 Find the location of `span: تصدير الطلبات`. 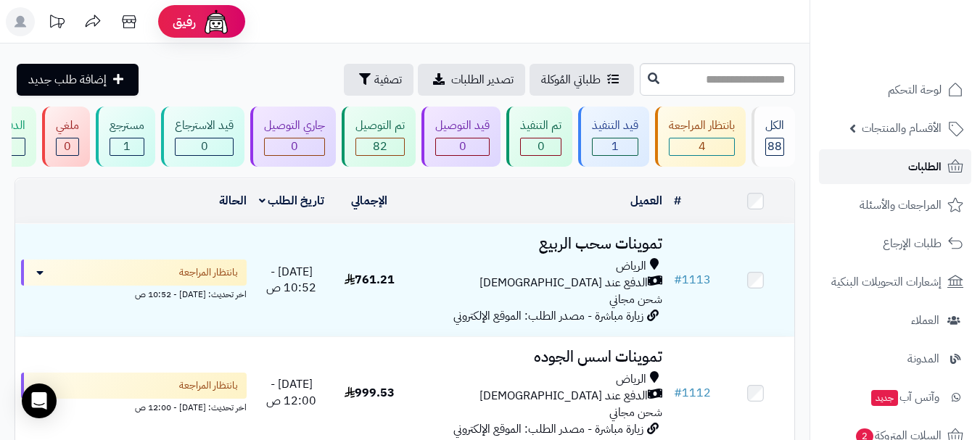

span: تصدير الطلبات is located at coordinates (482, 80).